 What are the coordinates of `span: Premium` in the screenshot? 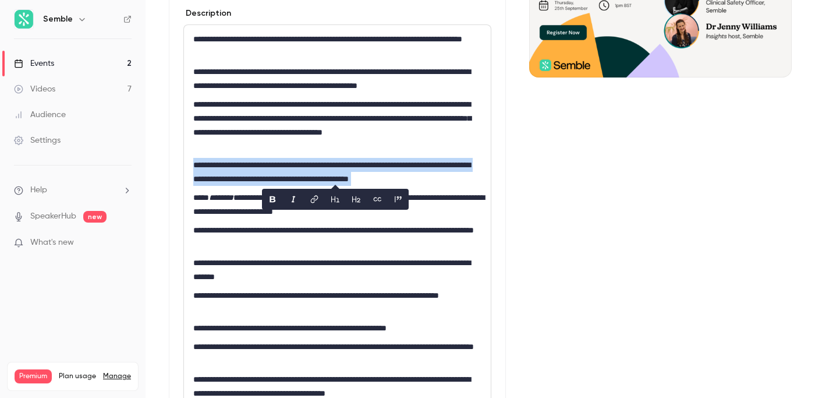 It's located at (33, 376).